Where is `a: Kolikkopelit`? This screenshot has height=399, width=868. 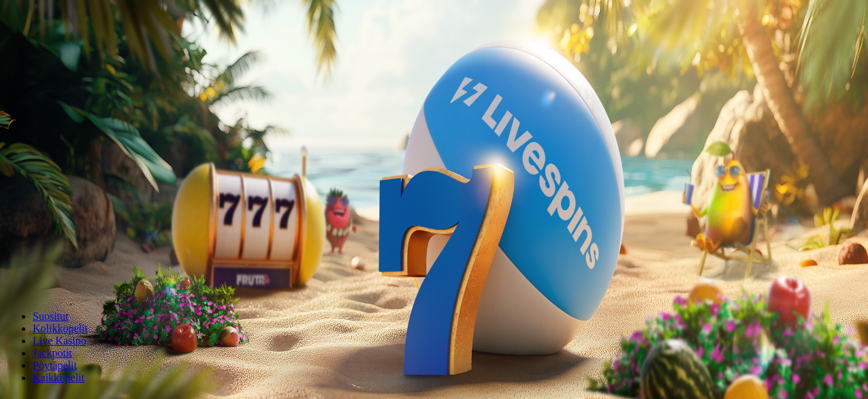
a: Kolikkopelit is located at coordinates (60, 328).